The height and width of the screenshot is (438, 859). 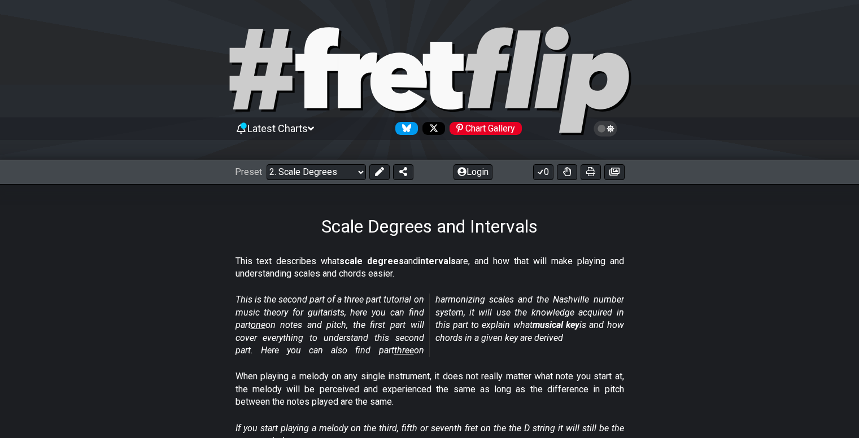 I want to click on div: Chart Gallery, so click(x=486, y=128).